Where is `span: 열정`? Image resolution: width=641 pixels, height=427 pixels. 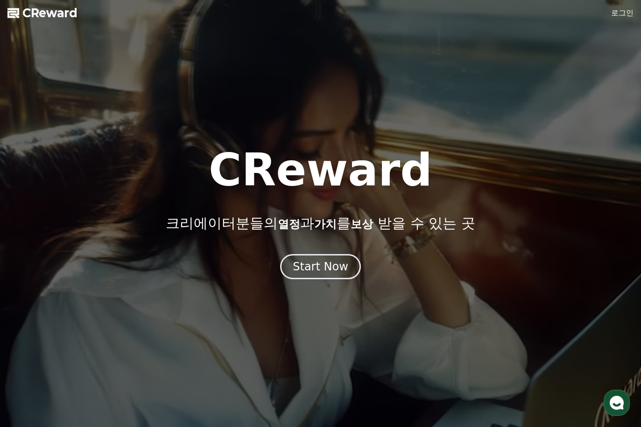
span: 열정 is located at coordinates (289, 224).